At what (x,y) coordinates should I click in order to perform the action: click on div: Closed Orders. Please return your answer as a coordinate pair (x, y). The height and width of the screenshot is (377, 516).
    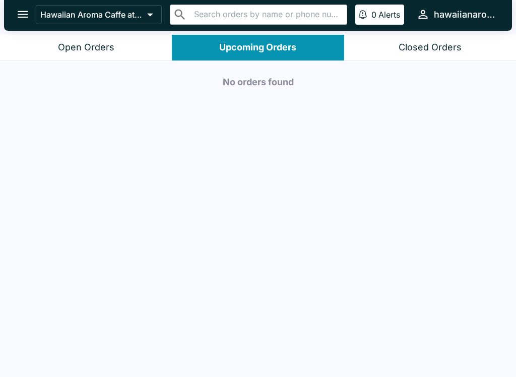
    Looking at the image, I should click on (430, 47).